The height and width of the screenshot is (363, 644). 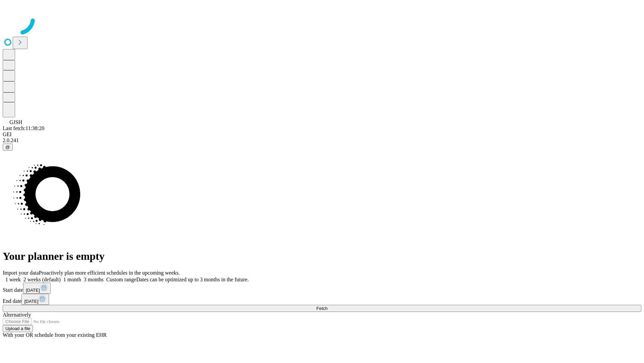 I want to click on span: Import your data, so click(x=21, y=273).